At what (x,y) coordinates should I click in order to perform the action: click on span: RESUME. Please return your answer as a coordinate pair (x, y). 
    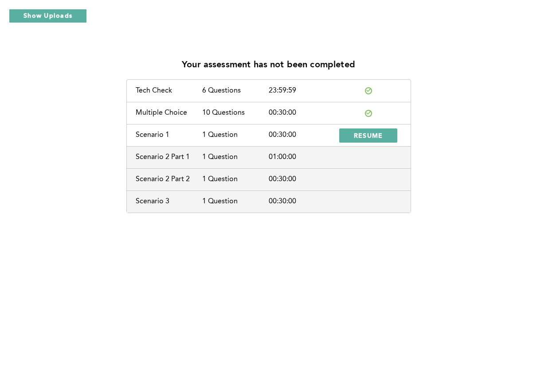
    Looking at the image, I should click on (369, 135).